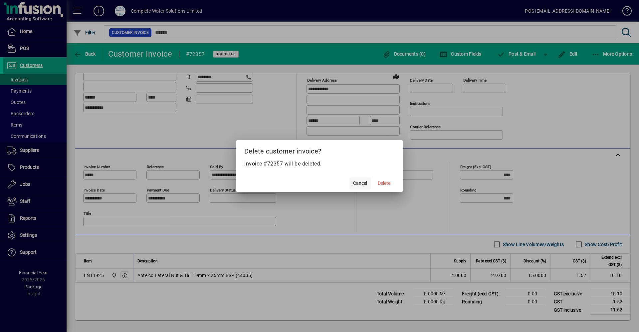 The width and height of the screenshot is (639, 332). Describe the element at coordinates (360, 183) in the screenshot. I see `span: Cancel` at that location.